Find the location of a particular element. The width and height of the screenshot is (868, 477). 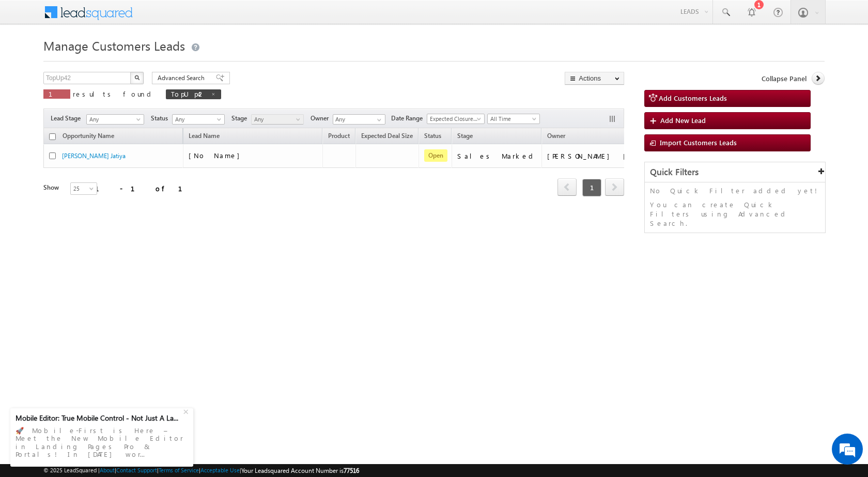

span: Expected Deal Size is located at coordinates (387, 135).